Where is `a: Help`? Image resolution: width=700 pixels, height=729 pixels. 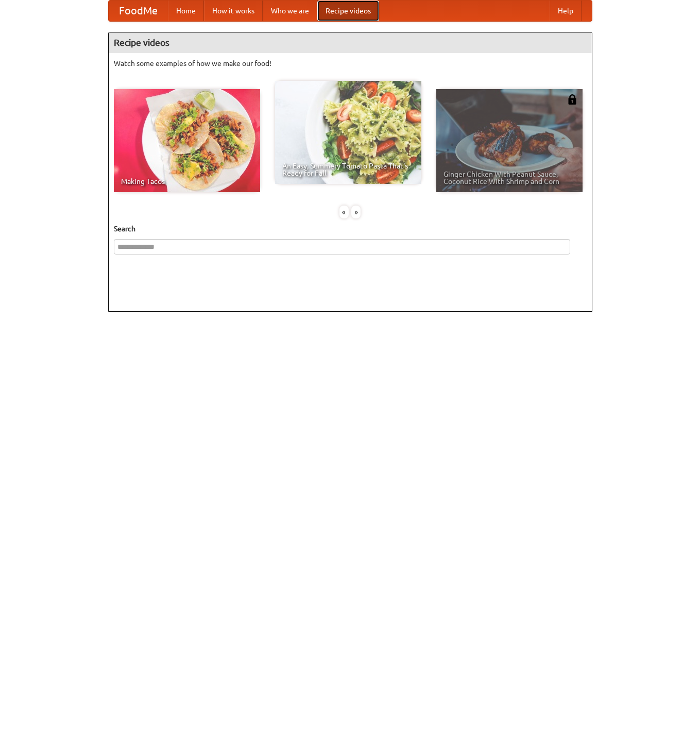 a: Help is located at coordinates (566, 11).